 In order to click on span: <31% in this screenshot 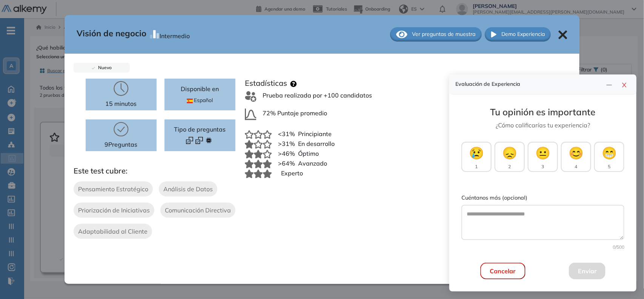, I will do `click(287, 134)`.